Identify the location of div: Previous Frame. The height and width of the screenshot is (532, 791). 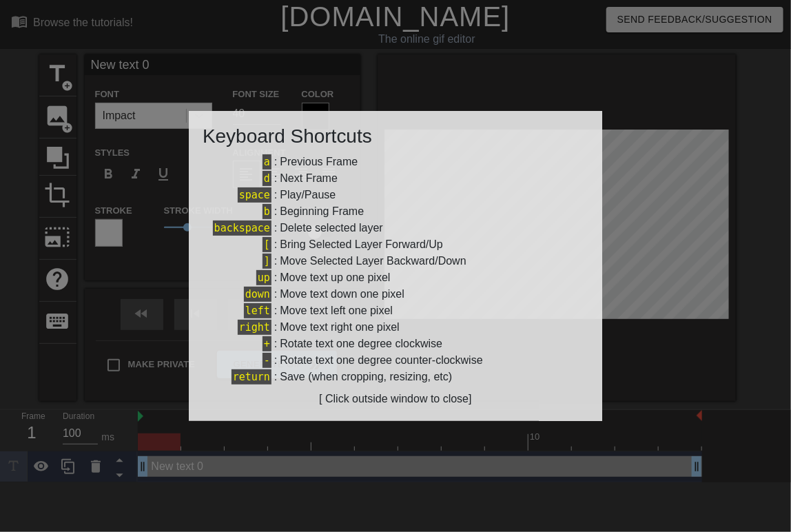
(318, 162).